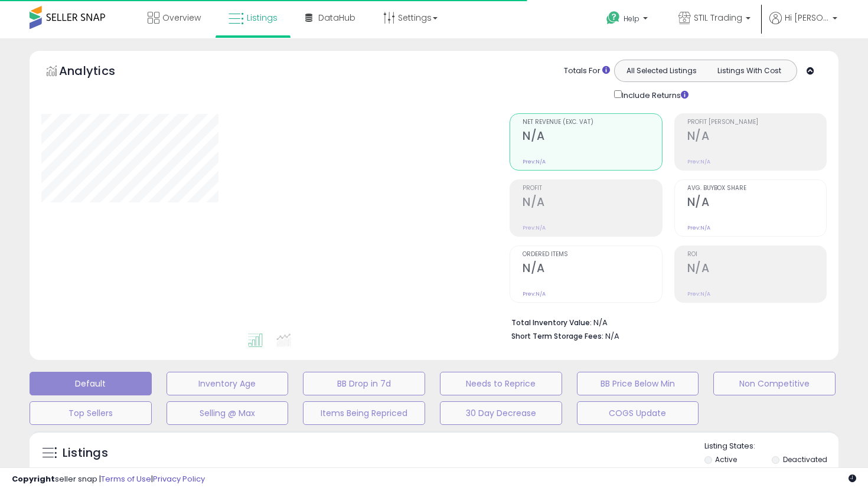 The width and height of the screenshot is (868, 491). Describe the element at coordinates (591, 254) in the screenshot. I see `span: Ordered Items` at that location.